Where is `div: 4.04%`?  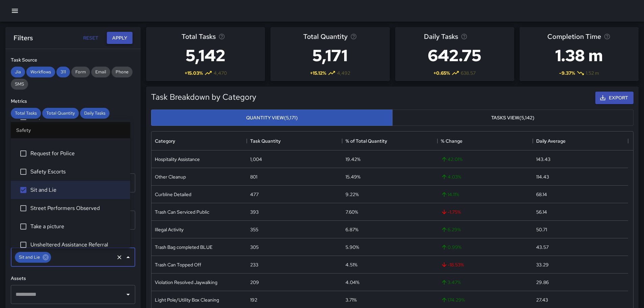
div: 4.04% is located at coordinates (352, 282).